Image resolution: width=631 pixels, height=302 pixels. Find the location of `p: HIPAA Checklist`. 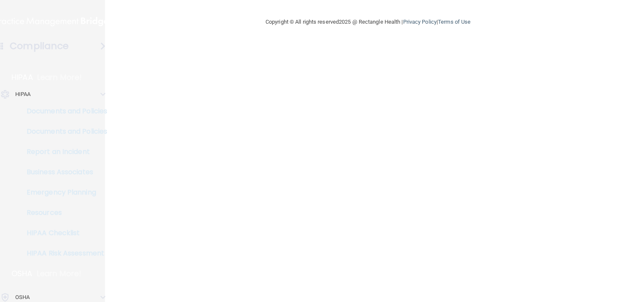

p: HIPAA Checklist is located at coordinates (63, 233).